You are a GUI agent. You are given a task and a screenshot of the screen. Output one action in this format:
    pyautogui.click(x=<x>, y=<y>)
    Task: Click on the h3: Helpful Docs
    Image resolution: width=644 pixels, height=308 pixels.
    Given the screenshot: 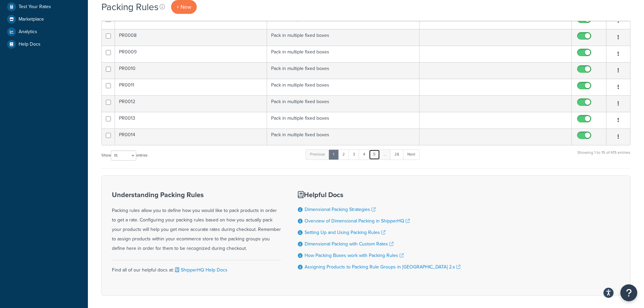 What is the action you would take?
    pyautogui.click(x=379, y=195)
    